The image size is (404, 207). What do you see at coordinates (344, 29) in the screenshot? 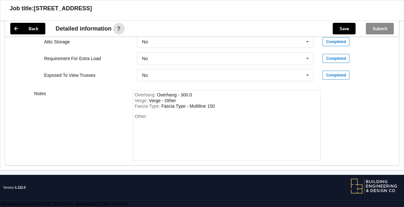
I see `button: Save` at bounding box center [344, 29].